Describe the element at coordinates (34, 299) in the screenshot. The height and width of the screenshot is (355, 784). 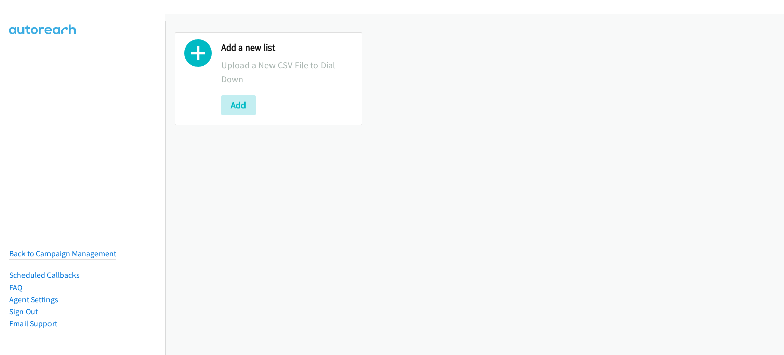
I see `a: Agent Settings` at that location.